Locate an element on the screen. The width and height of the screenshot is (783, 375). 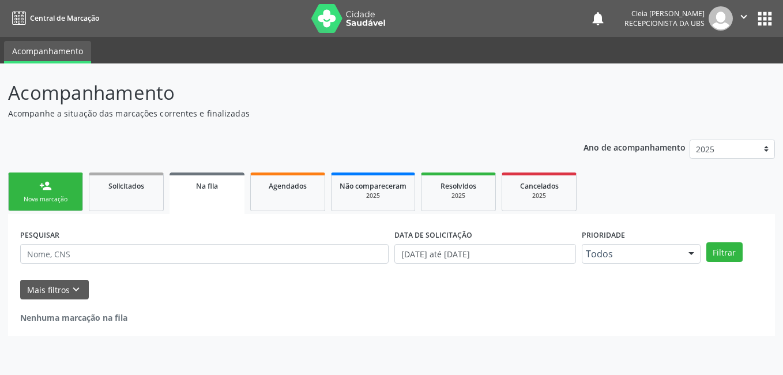
p: Ano de acompanhamento is located at coordinates (635, 147).